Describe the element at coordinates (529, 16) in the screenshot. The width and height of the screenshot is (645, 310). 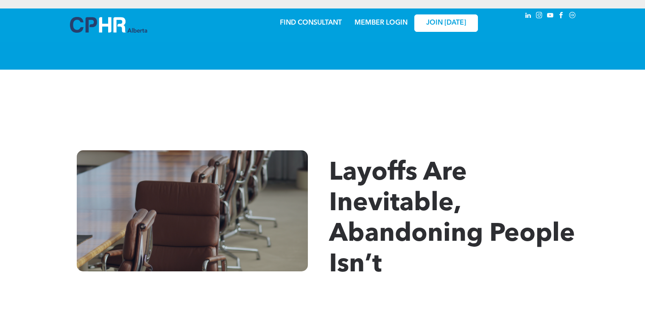
I see `a: linkedin` at that location.